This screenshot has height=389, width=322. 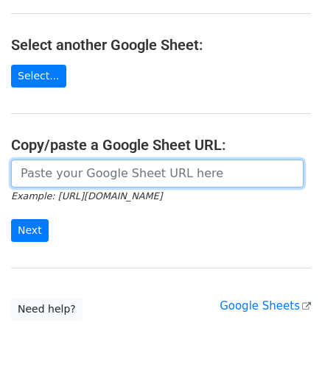 What do you see at coordinates (265, 306) in the screenshot?
I see `a: Google Sheets` at bounding box center [265, 306].